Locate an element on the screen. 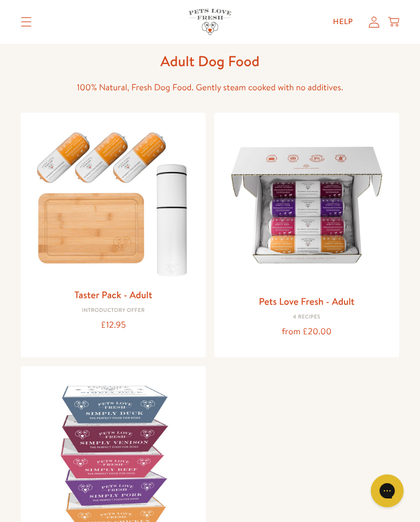  div: Introductory Offer is located at coordinates (113, 311).